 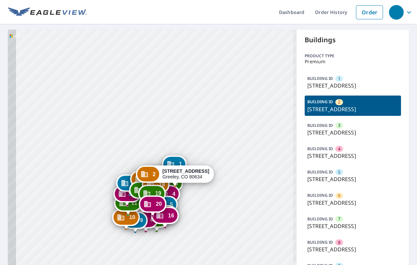 I want to click on div: Dropped pin, building 16, Commercial property, 3950 W 12th St Greeley, CO 80634, so click(x=165, y=217).